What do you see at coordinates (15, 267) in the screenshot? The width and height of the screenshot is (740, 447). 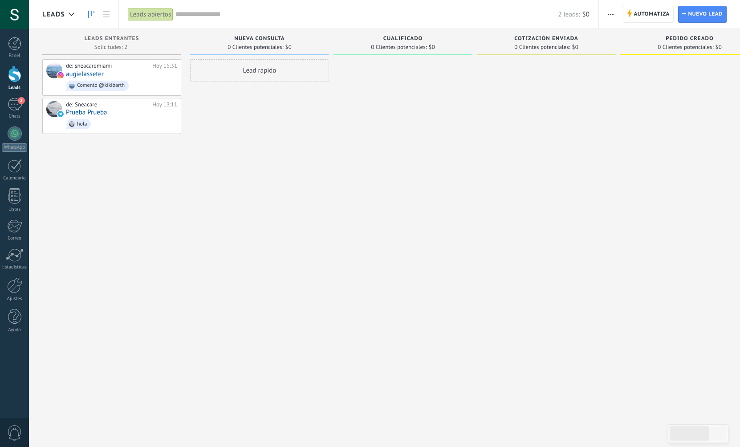 I see `div: Estadísticas` at bounding box center [15, 267].